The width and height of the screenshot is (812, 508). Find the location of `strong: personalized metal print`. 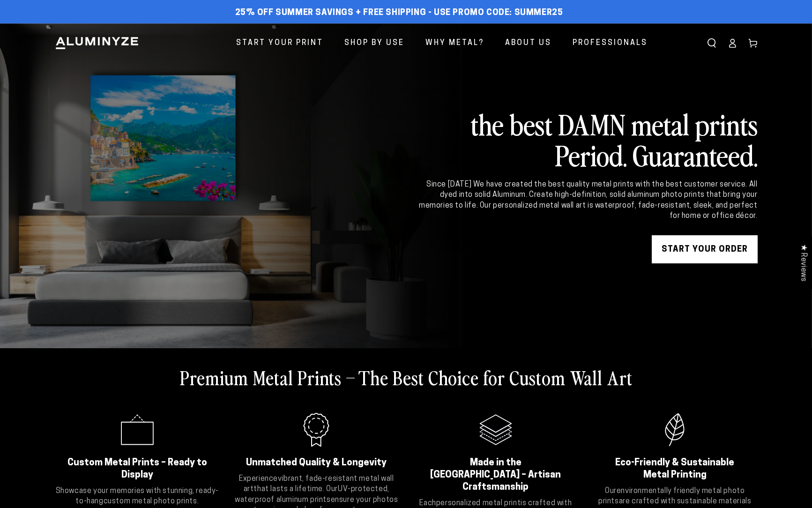

strong: personalized metal print is located at coordinates (478, 503).